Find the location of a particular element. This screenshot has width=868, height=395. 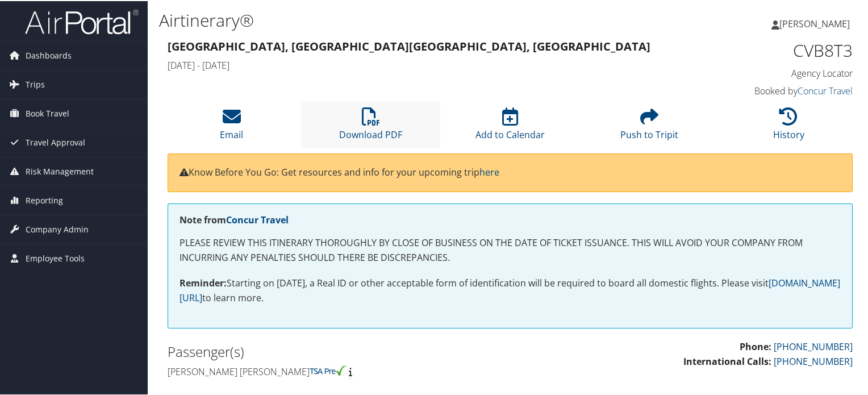

h1: CVB8T3 is located at coordinates (773, 50).